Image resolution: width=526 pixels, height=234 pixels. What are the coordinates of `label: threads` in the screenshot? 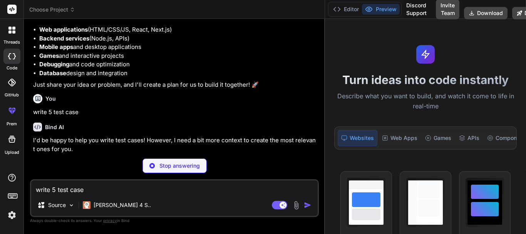 It's located at (12, 42).